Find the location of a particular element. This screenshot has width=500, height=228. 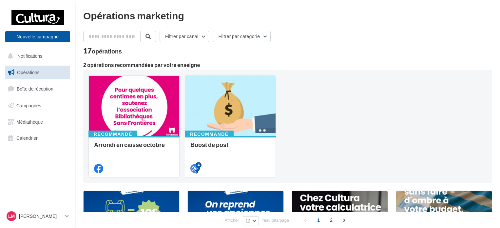

button: Filtrer par catégorie is located at coordinates (242, 36).